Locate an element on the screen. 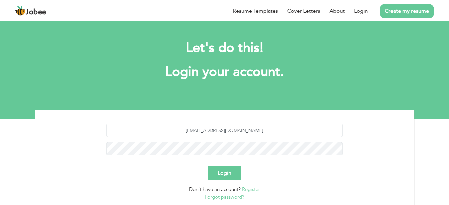 The height and width of the screenshot is (205, 449). input: Email is located at coordinates (224, 130).